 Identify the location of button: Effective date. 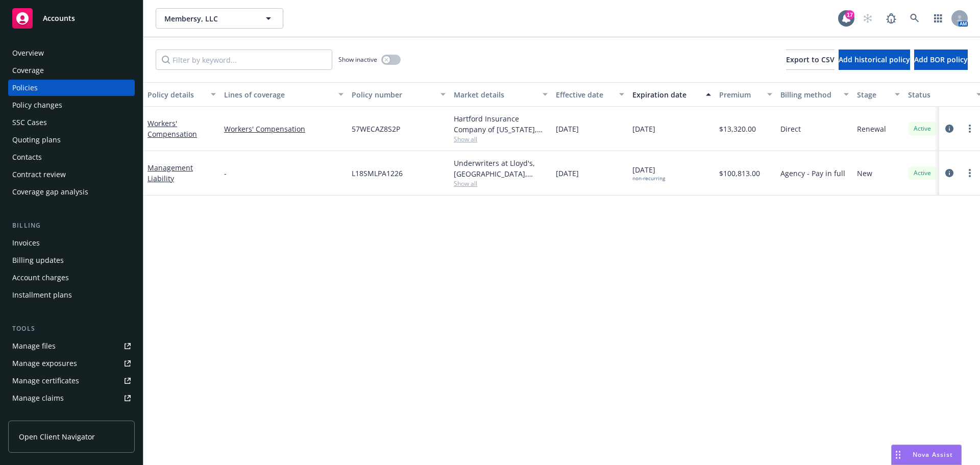
(590, 95).